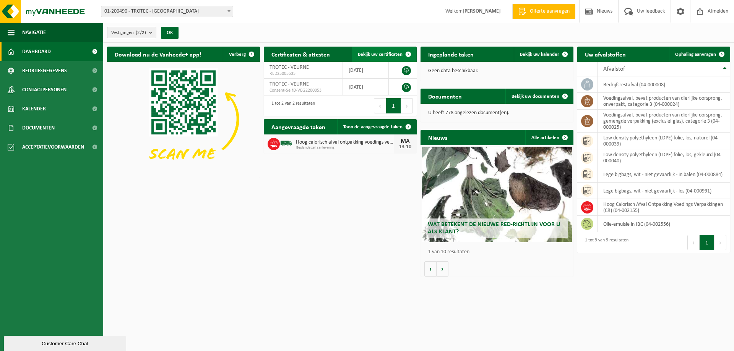 This screenshot has width=734, height=351. What do you see at coordinates (664, 141) in the screenshot?
I see `td: low density polyethyleen (LDPE) folie, los, naturel (04-000039)` at bounding box center [664, 141].